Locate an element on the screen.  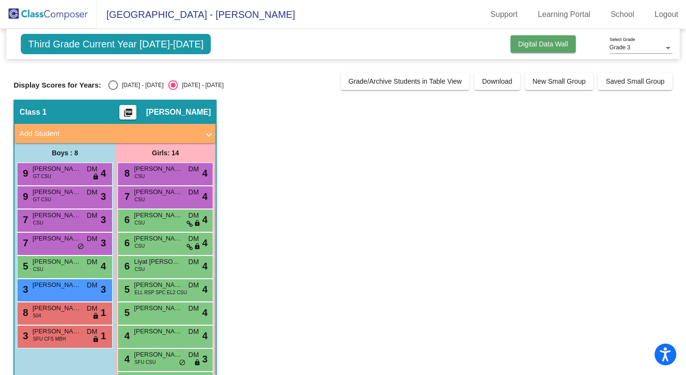
a: School is located at coordinates (622, 15).